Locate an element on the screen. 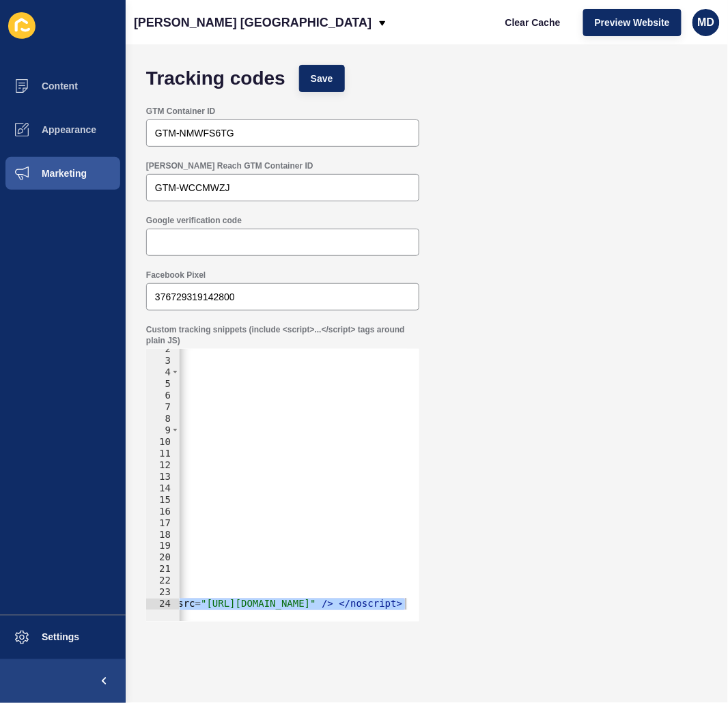 This screenshot has width=728, height=703. div: 22 is located at coordinates (163, 581).